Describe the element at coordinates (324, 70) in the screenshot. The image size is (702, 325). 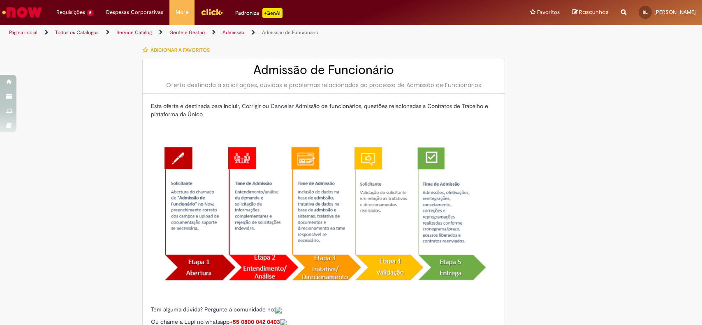
I see `h2: Admissão de Funcionário` at that location.